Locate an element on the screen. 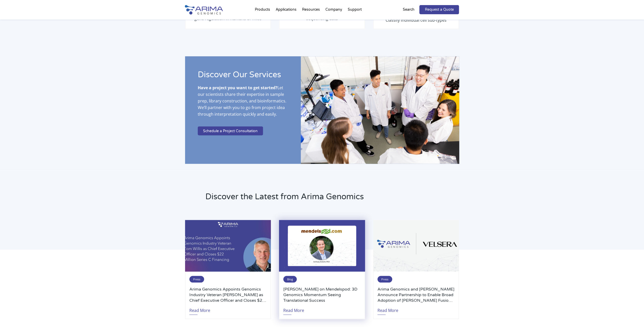 The width and height of the screenshot is (644, 334). b: Have a project you want to get started? is located at coordinates (238, 87).